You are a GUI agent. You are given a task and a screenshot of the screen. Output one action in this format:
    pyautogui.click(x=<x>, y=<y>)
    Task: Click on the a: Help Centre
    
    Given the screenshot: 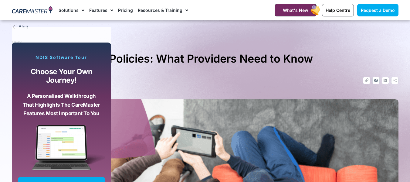 What is the action you would take?
    pyautogui.click(x=337, y=10)
    